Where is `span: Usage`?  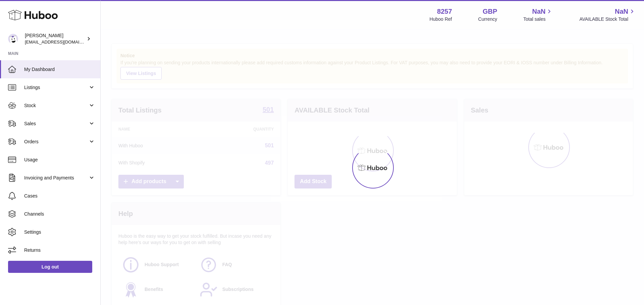
span: Usage is located at coordinates (60, 160).